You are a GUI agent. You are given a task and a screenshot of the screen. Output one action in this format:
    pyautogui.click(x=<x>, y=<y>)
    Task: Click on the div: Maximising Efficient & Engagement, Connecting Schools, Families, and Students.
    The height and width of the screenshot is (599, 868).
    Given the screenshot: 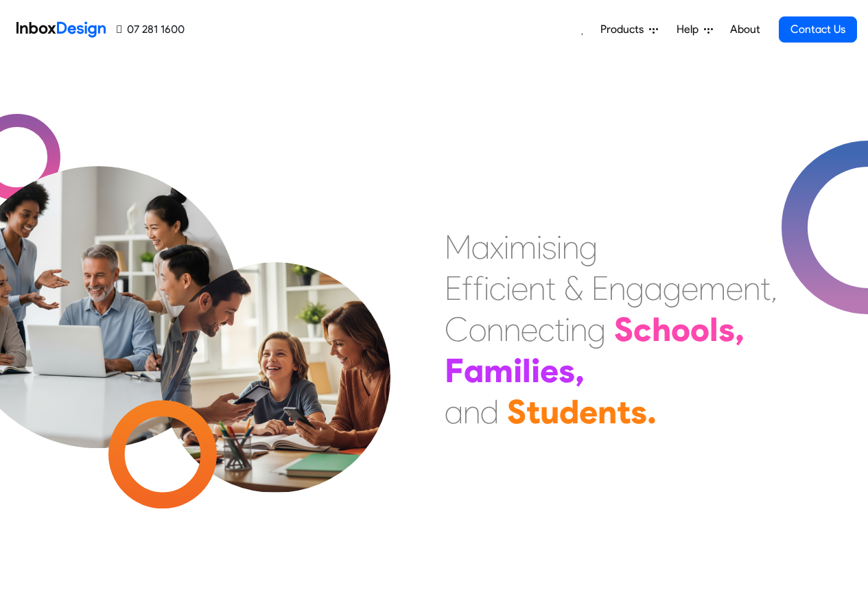 What is the action you would take?
    pyautogui.click(x=611, y=330)
    